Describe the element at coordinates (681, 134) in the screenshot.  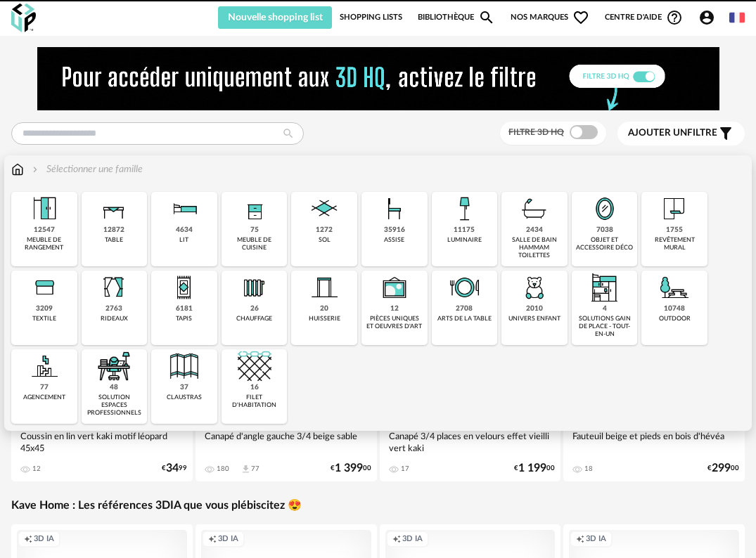
I see `button: Ajouter unfiltre Filter icon` at that location.